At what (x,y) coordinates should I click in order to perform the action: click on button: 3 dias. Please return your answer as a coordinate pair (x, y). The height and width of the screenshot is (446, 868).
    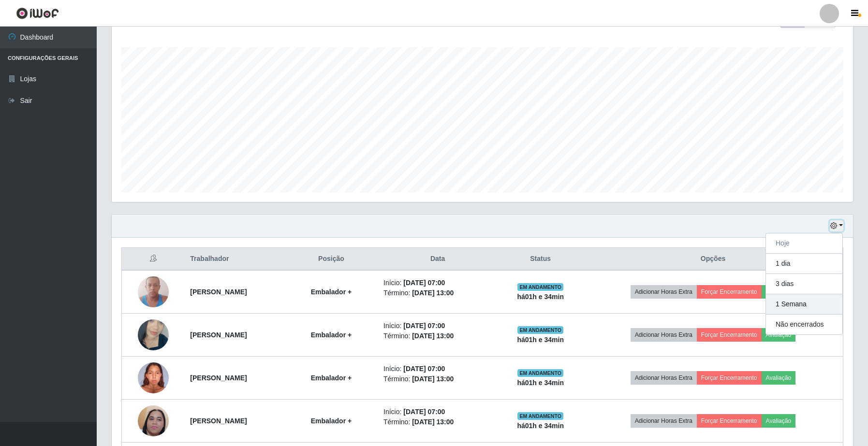
    Looking at the image, I should click on (804, 285).